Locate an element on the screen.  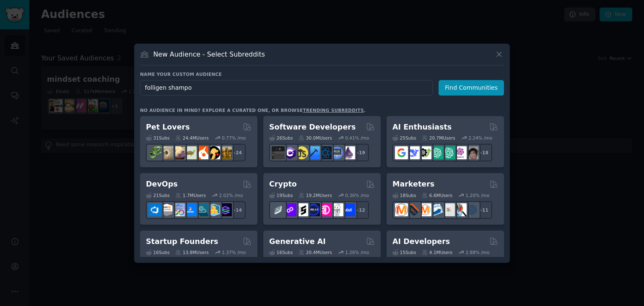
img: 0xPolygon is located at coordinates (290, 209).